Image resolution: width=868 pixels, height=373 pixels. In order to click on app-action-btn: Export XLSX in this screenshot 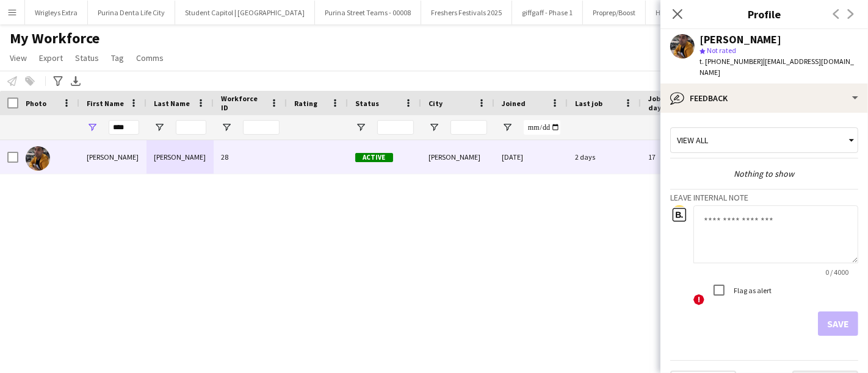, I will do `click(75, 81)`.